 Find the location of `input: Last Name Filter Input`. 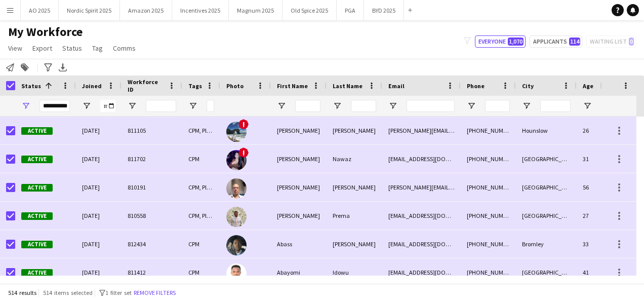

input: Last Name Filter Input is located at coordinates (364, 106).